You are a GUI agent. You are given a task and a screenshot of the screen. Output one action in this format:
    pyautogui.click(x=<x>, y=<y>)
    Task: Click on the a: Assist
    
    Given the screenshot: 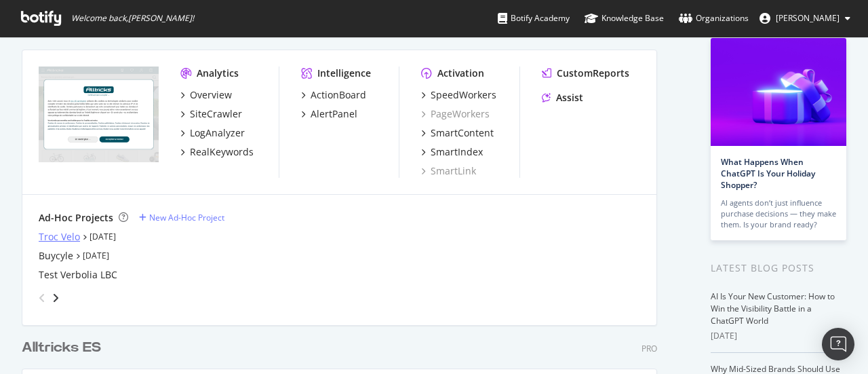 What is the action you would take?
    pyautogui.click(x=562, y=98)
    